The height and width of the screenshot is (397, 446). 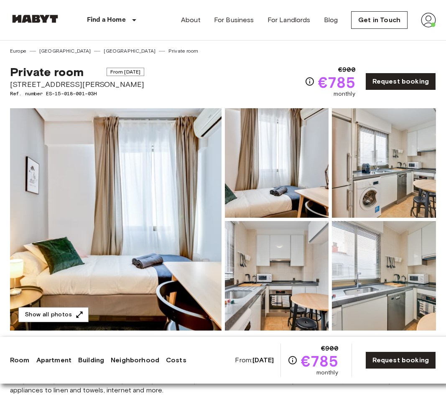 I want to click on a: Blog, so click(x=331, y=20).